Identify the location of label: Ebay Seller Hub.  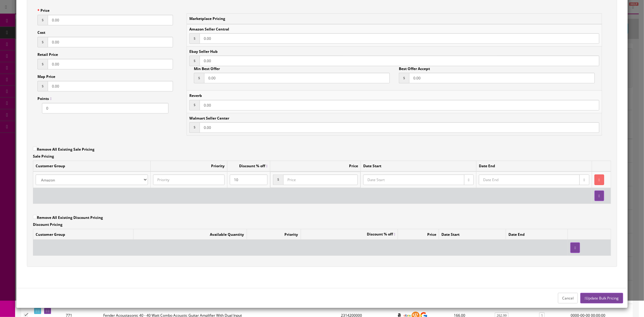
(203, 51).